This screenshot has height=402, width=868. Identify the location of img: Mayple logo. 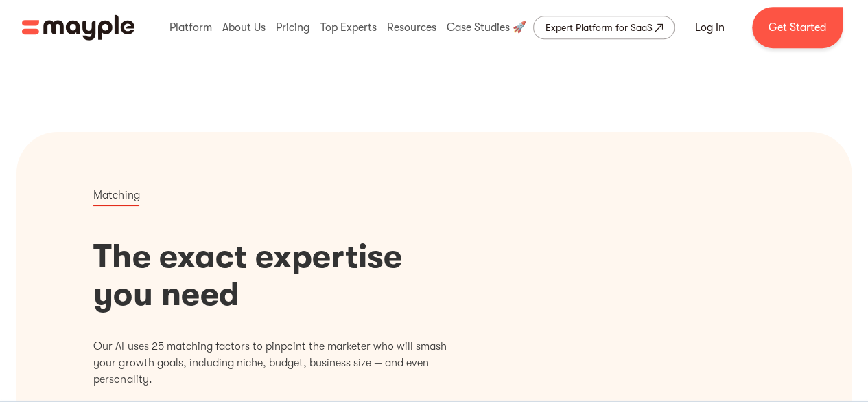
(78, 28).